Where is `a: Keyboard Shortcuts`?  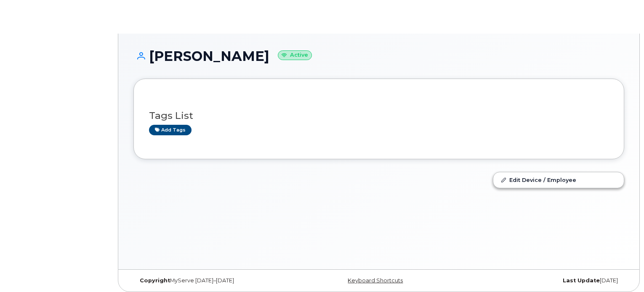 a: Keyboard Shortcuts is located at coordinates (375, 280).